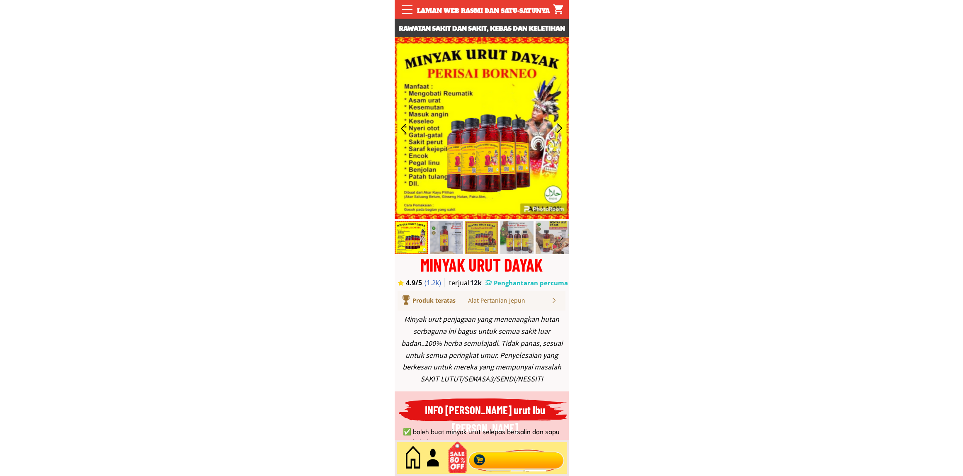 Image resolution: width=963 pixels, height=476 pixels. What do you see at coordinates (483, 436) in the screenshot?
I see `li: ✅ boleh buat minyak urut selepas bersalin dan sapu pada baby` at bounding box center [483, 436].